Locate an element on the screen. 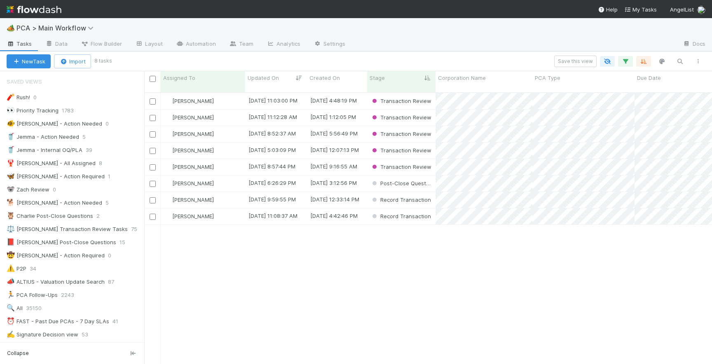 The width and height of the screenshot is (712, 364). span: 2 is located at coordinates (102, 216).